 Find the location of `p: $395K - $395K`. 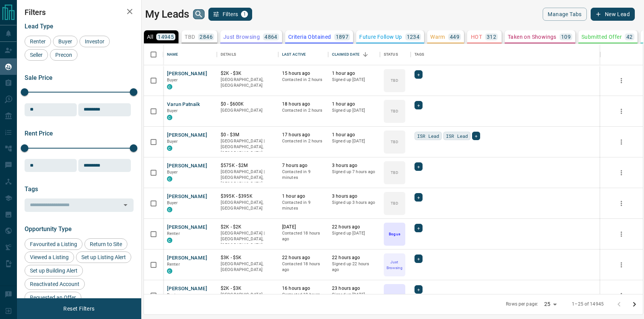

p: $395K - $395K is located at coordinates (247, 197).